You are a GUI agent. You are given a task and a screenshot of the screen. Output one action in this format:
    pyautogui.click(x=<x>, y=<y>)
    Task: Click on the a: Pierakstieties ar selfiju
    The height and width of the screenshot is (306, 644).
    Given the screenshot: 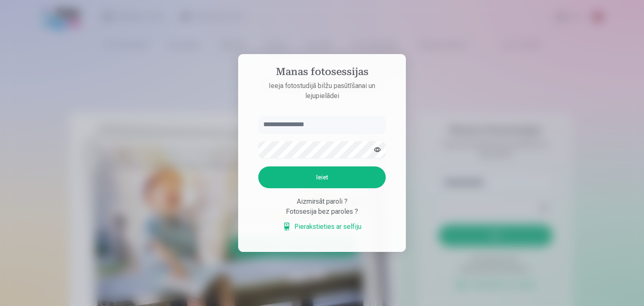 What is the action you would take?
    pyautogui.click(x=322, y=227)
    